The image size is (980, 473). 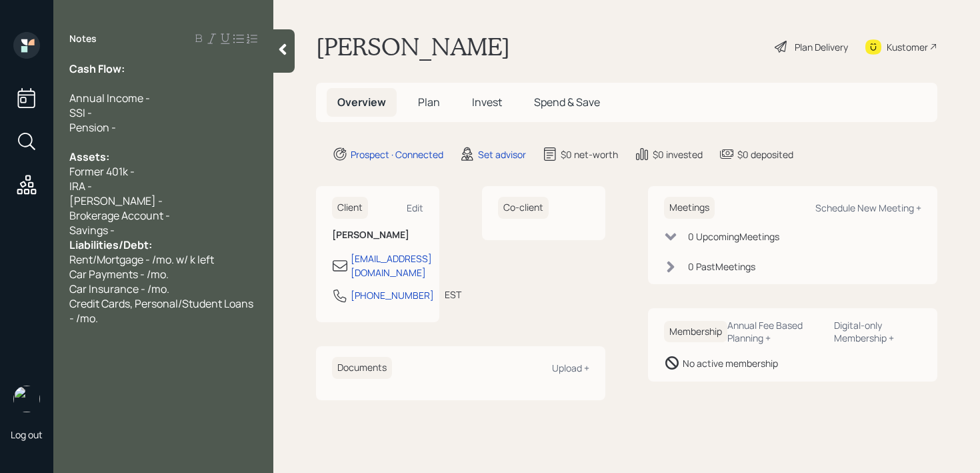 I want to click on div: $0 net-worth, so click(x=590, y=154).